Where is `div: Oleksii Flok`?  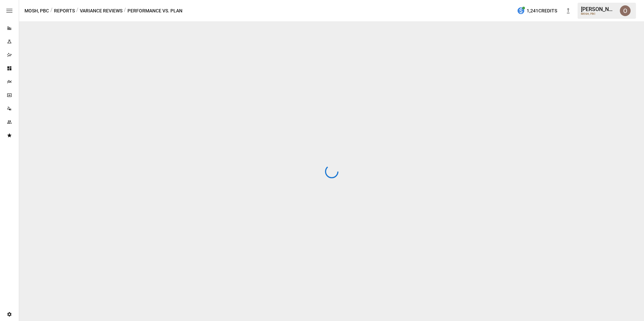 div: Oleksii Flok is located at coordinates (625, 11).